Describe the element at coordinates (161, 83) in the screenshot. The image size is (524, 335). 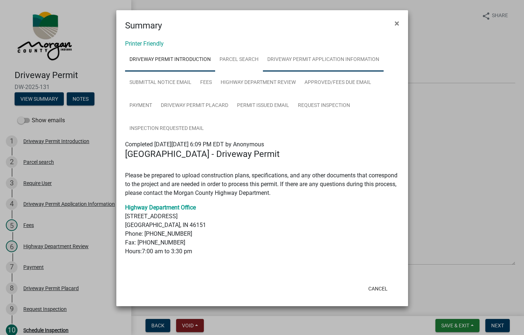
I see `a: Submittal Notice Email` at that location.